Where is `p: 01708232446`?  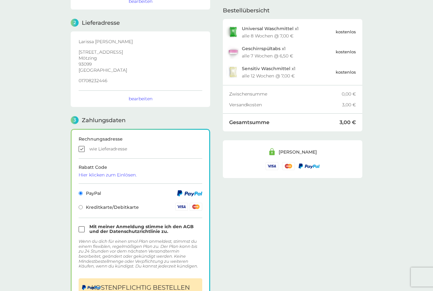
p: 01708232446 is located at coordinates (140, 81).